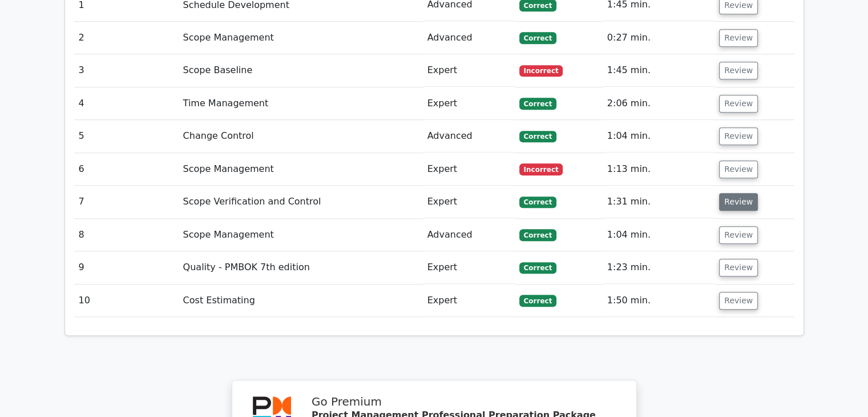  I want to click on td: 2, so click(126, 37).